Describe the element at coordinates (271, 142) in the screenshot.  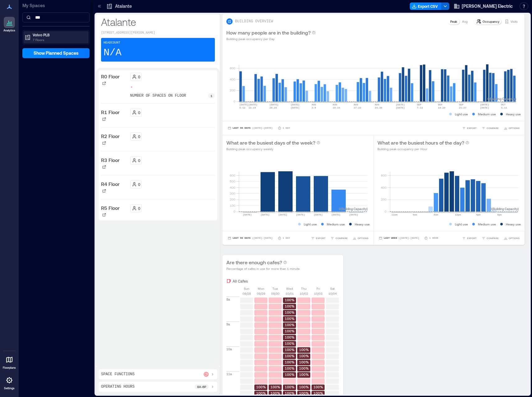
I see `p: What are the busiest days of the week?` at that location.